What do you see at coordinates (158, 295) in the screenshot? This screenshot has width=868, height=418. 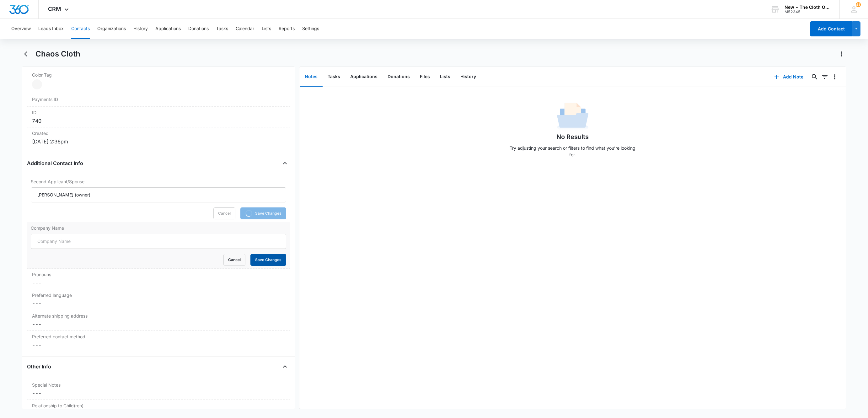 I see `label: Preferred language` at bounding box center [158, 295].